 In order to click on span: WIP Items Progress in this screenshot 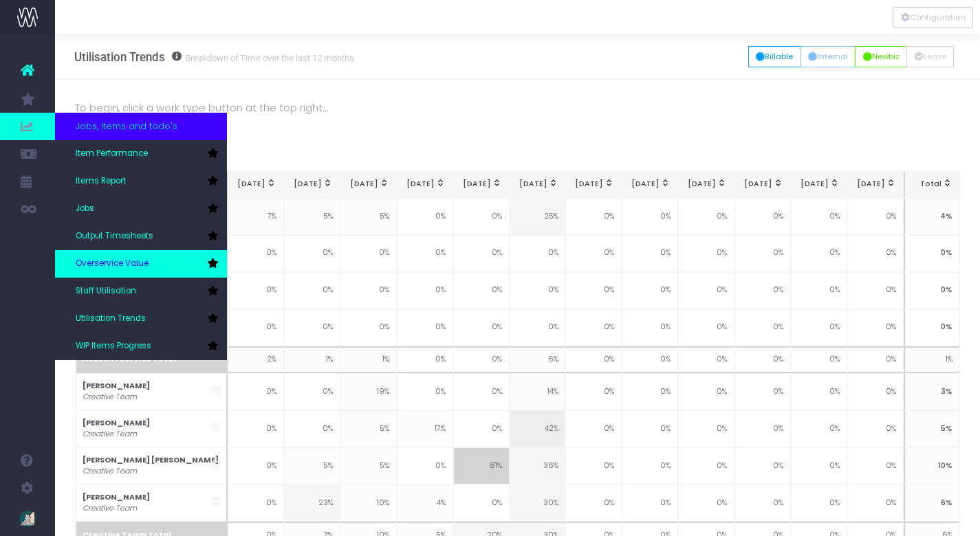, I will do `click(114, 346)`.